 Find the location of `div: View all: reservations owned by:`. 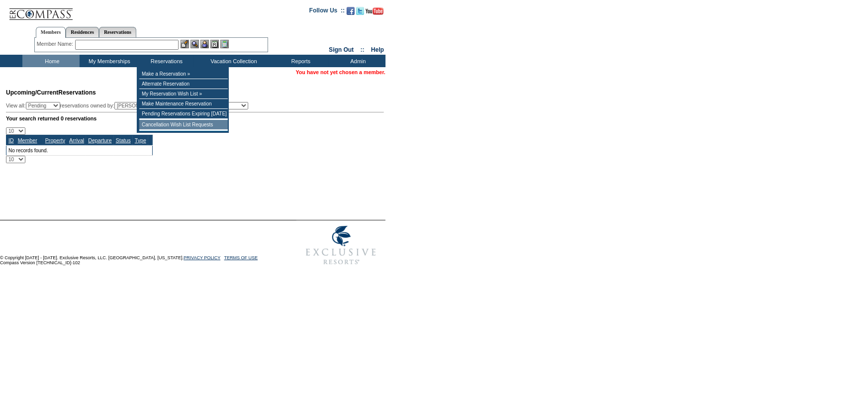

div: View all: reservations owned by: is located at coordinates (129, 106).